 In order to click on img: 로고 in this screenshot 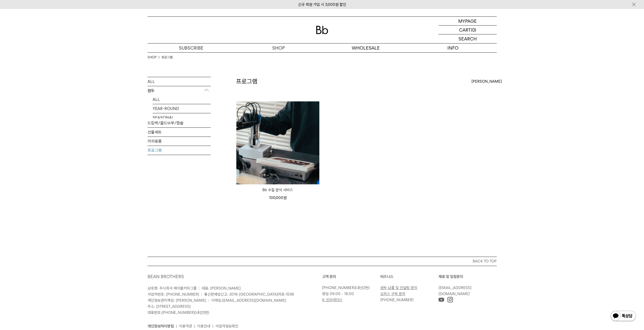, I will do `click(322, 30)`.